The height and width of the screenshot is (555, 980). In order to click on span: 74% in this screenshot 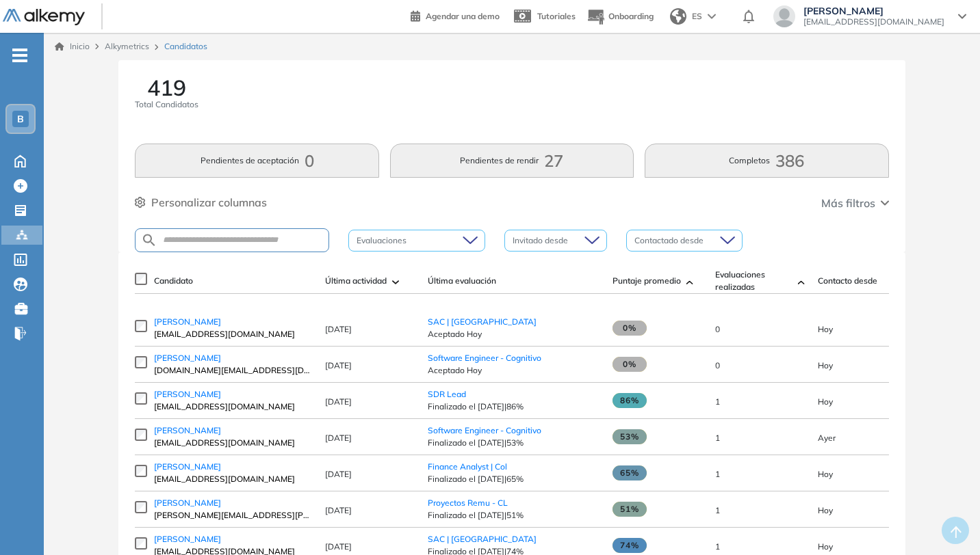, I will do `click(629, 546)`.